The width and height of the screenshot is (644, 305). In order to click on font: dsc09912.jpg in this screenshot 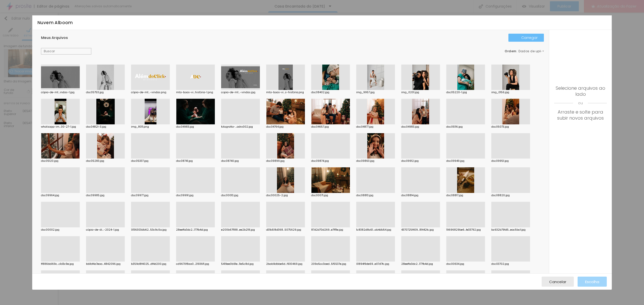, I will do `click(410, 161)`.